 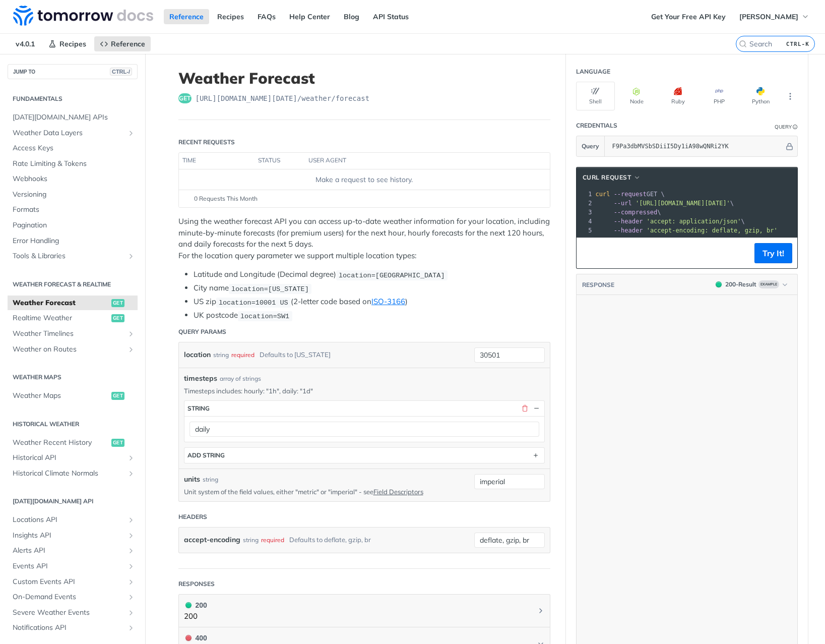 What do you see at coordinates (73, 474) in the screenshot?
I see `a: Historical Climate NormalsShow subpages for Historical Climate Normals` at bounding box center [73, 474].